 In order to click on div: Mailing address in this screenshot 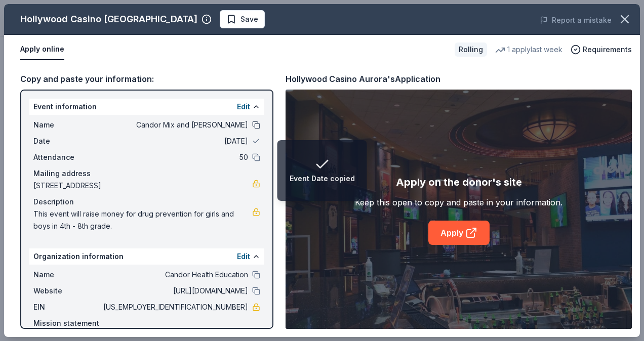, I will do `click(147, 173)`.